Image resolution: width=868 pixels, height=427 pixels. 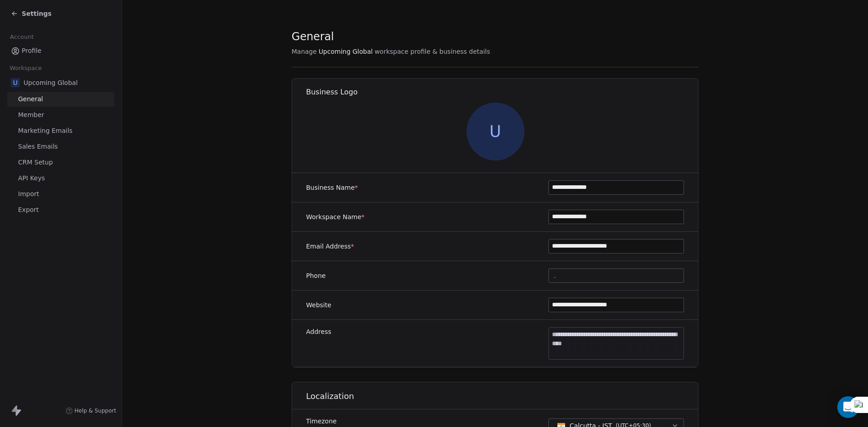 What do you see at coordinates (319, 305) in the screenshot?
I see `label: Website` at bounding box center [319, 305].